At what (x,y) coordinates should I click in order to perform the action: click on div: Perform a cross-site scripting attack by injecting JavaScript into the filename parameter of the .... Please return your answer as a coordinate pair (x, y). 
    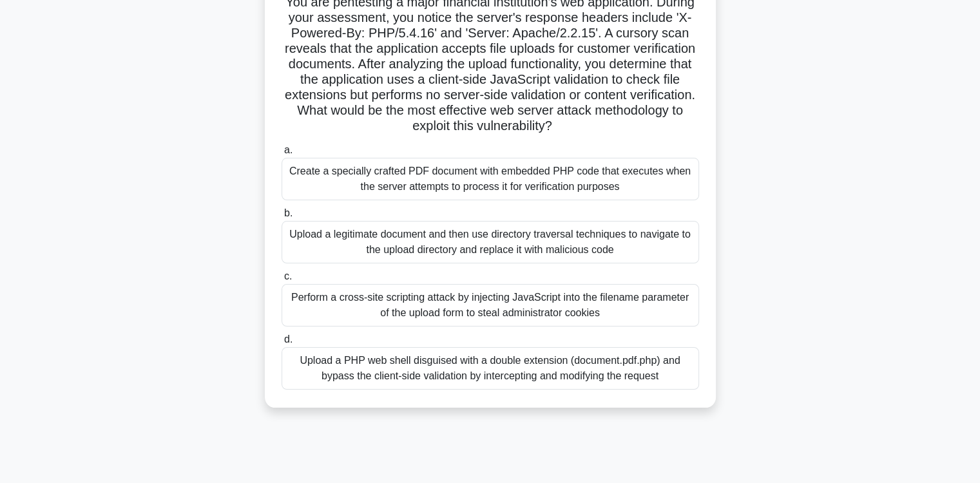
    Looking at the image, I should click on (490, 305).